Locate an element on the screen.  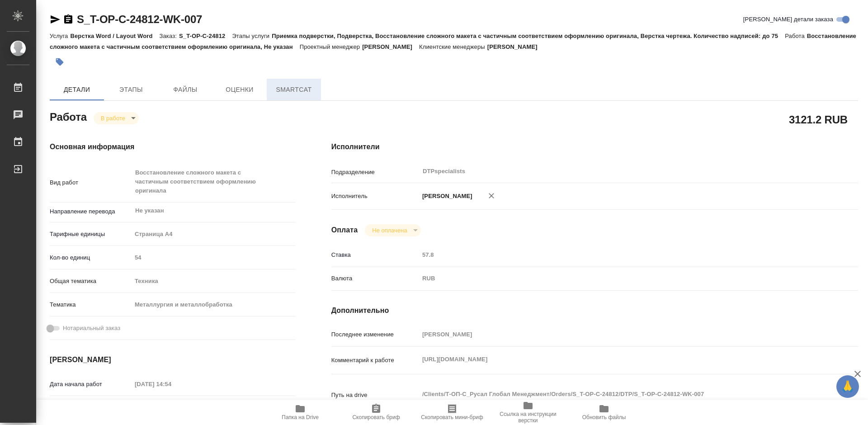
p: Кол-во единиц is located at coordinates (91, 258).